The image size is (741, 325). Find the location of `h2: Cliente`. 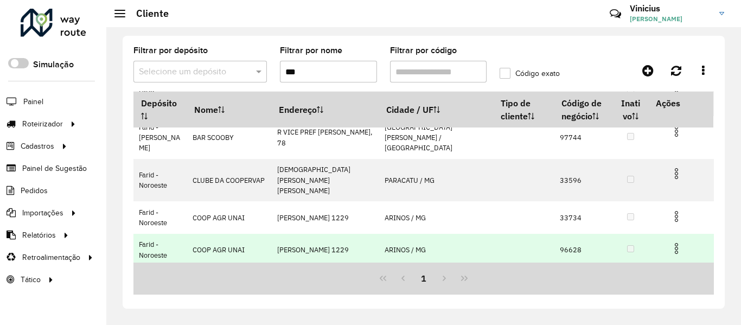

h2: Cliente is located at coordinates (147, 14).